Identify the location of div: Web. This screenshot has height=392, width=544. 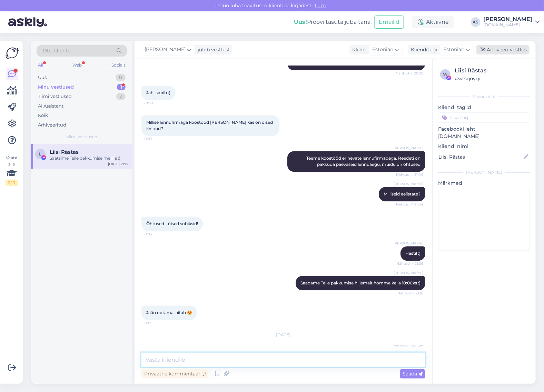
(77, 65).